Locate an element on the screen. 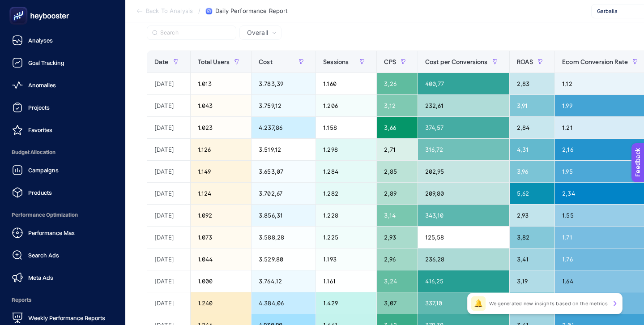  a: Products is located at coordinates (63, 193).